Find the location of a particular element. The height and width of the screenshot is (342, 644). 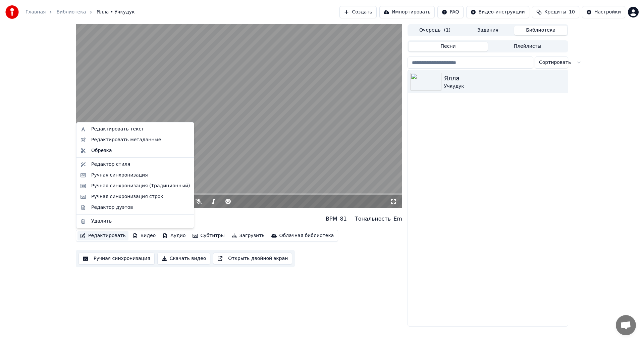

div: BPM is located at coordinates (332, 219).